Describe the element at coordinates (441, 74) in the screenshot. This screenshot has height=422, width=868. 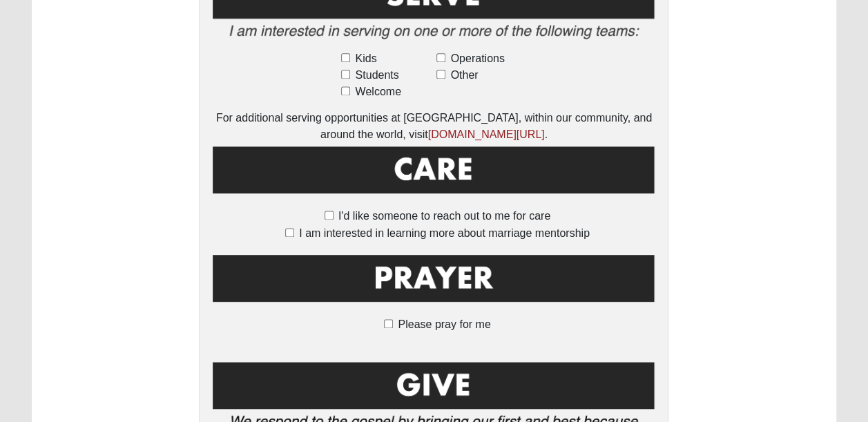
I see `input: Other` at that location.